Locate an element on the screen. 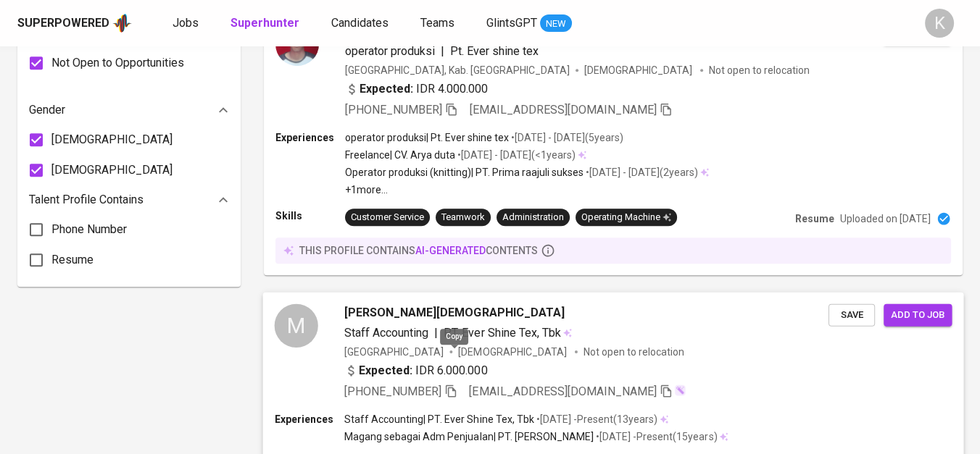  a: GlintsGPT NEW is located at coordinates (529, 23).